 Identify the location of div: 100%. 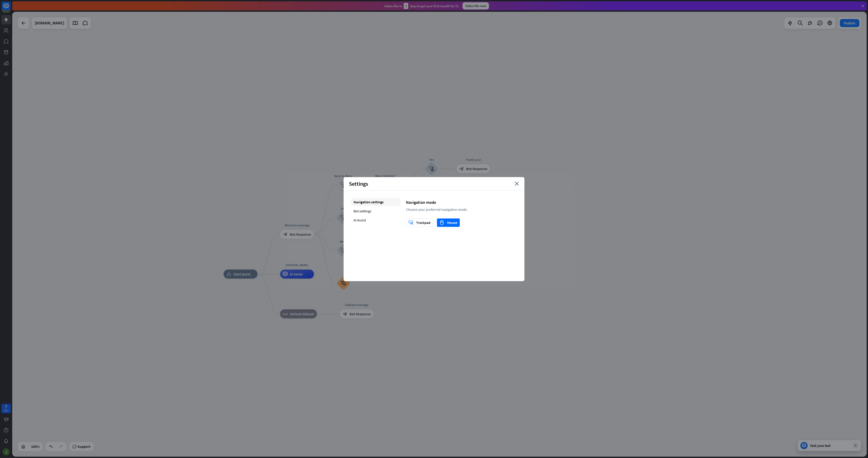
(35, 446).